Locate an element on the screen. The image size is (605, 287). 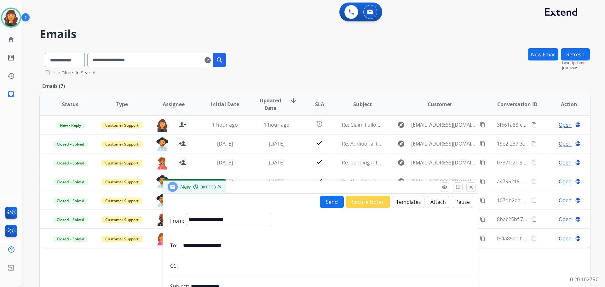
p: 0.20.1027RC is located at coordinates (584, 280).